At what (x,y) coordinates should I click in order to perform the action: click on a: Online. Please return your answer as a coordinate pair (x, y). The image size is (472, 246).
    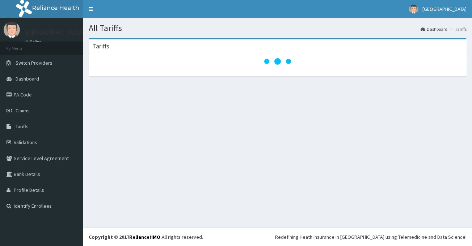
    Looking at the image, I should click on (34, 42).